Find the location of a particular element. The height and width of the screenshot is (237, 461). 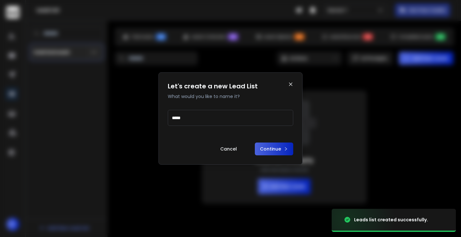

button: Cancel is located at coordinates (229, 149).